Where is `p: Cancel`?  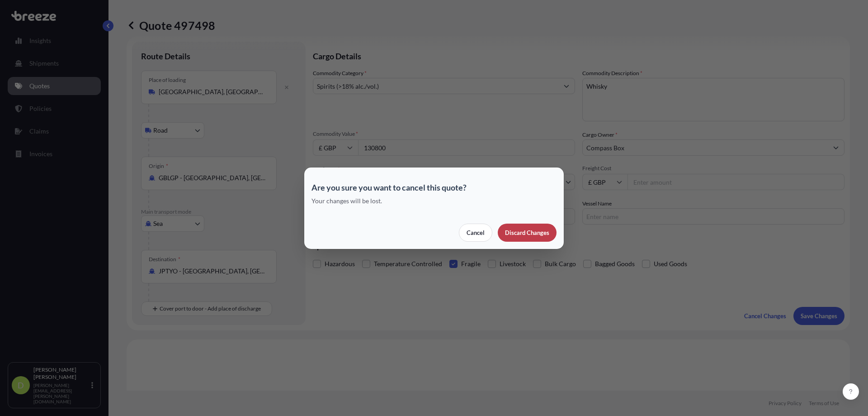 p: Cancel is located at coordinates (476, 232).